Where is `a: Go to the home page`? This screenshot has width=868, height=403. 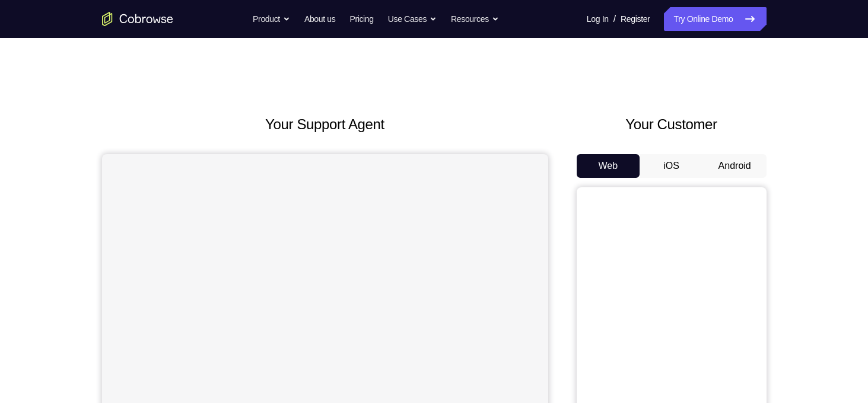
a: Go to the home page is located at coordinates (138, 19).